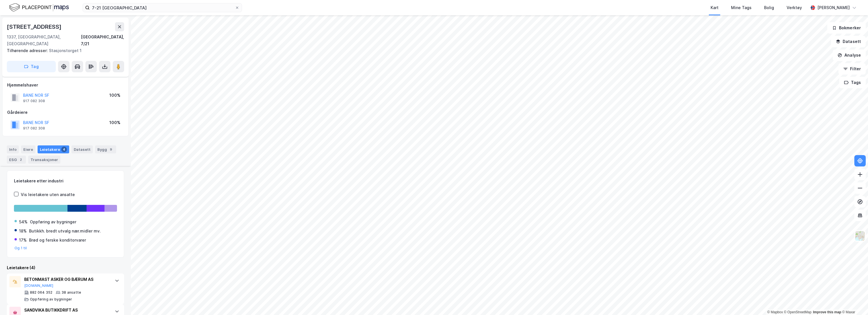  Describe the element at coordinates (111, 149) in the screenshot. I see `div: 9` at that location.